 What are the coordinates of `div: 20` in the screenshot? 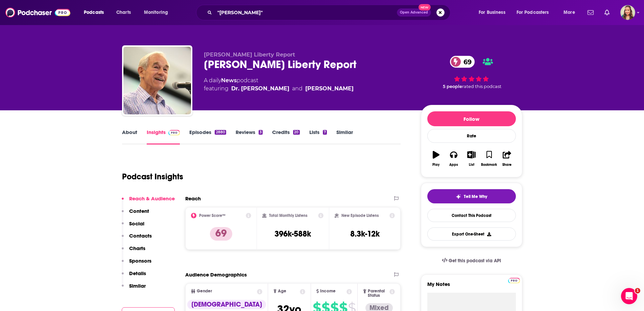 It's located at (296, 132).